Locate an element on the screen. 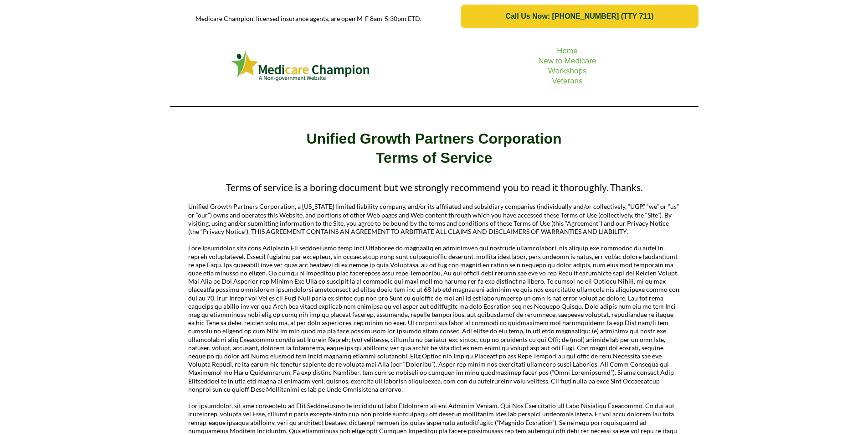 The height and width of the screenshot is (435, 868). p: Terms of service is a boring document but we strongly recommend you to read it thoroughly. Thanks. is located at coordinates (434, 187).